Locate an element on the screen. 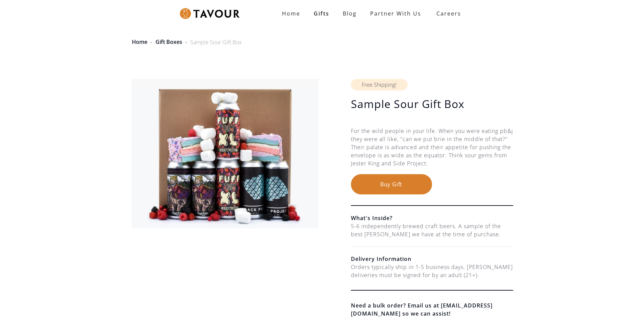  button: Buy Gift is located at coordinates (391, 184).